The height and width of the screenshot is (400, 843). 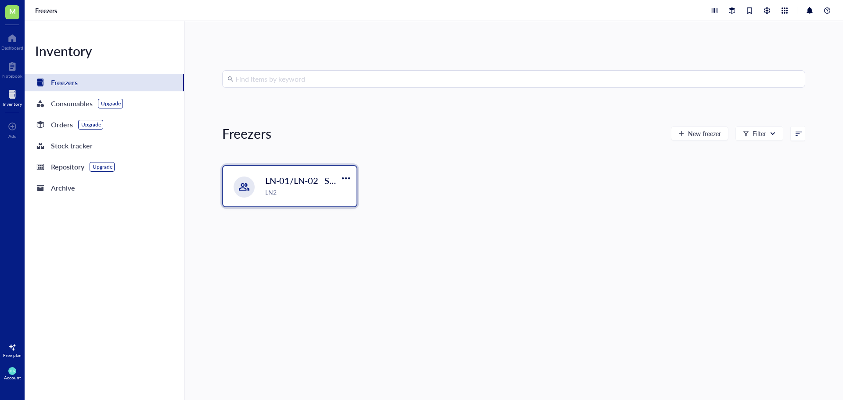 What do you see at coordinates (12, 76) in the screenshot?
I see `div: Notebook` at bounding box center [12, 76].